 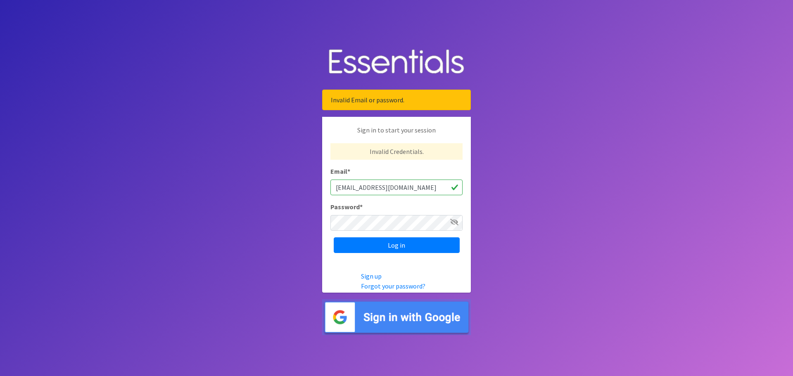 I want to click on label: Email, so click(x=340, y=171).